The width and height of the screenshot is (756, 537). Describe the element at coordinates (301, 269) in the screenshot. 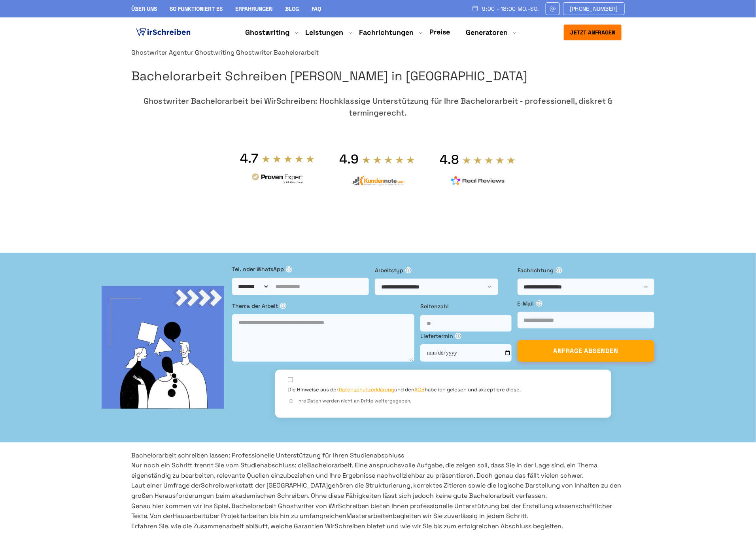

I see `label: Tel. oder WhatsApp` at that location.